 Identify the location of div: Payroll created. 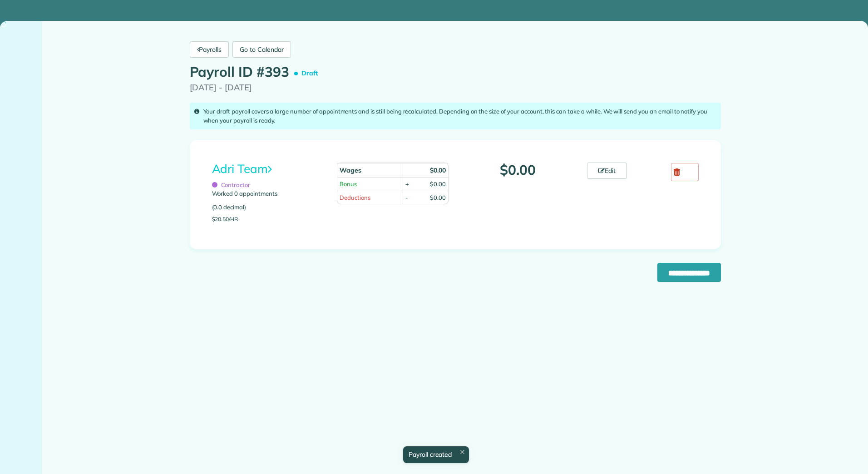
(435, 455).